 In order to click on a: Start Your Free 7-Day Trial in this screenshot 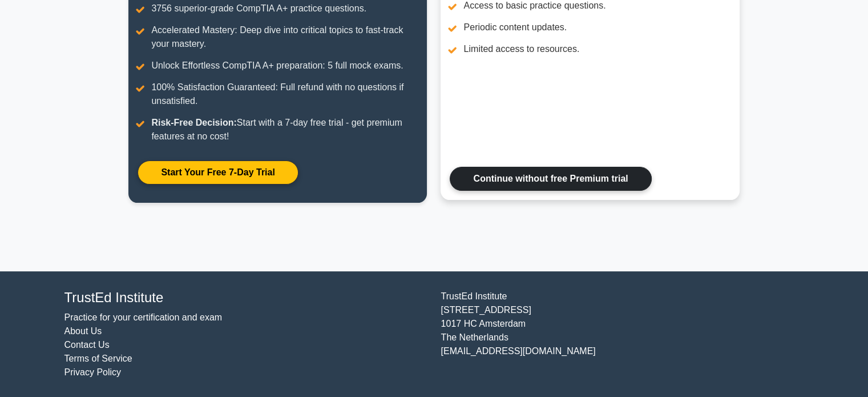, I will do `click(218, 173)`.